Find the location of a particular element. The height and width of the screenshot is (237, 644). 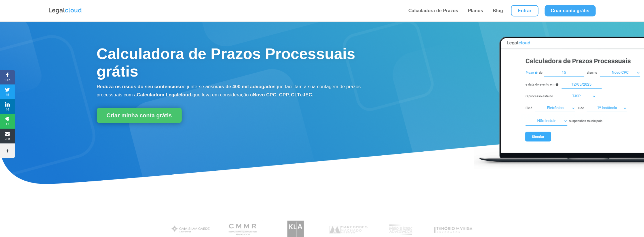

a: Criar minha conta grátis is located at coordinates (139, 115).